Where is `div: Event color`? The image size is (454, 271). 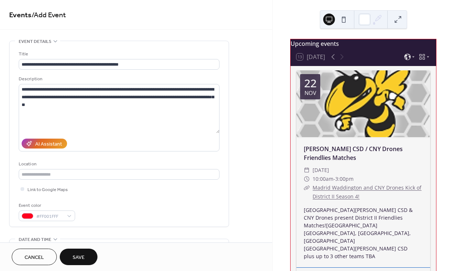
div: Event color is located at coordinates (46, 205).